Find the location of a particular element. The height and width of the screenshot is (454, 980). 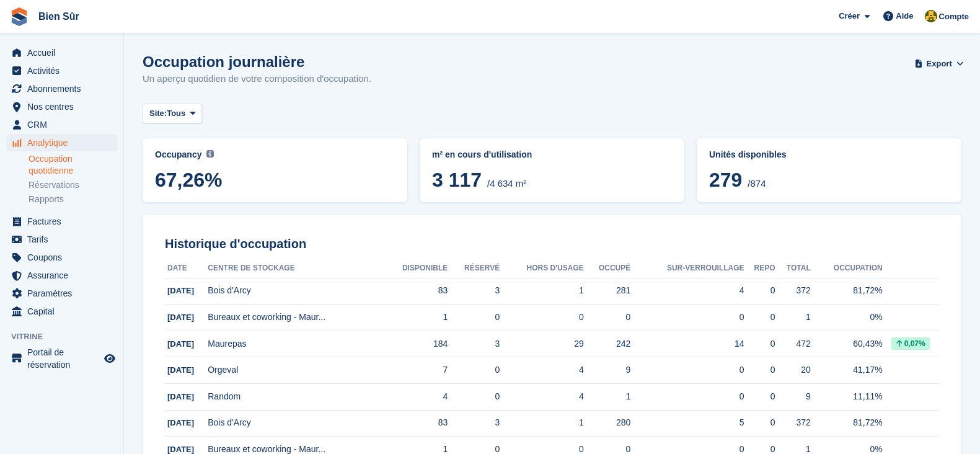

span: Accueil is located at coordinates (65, 53).